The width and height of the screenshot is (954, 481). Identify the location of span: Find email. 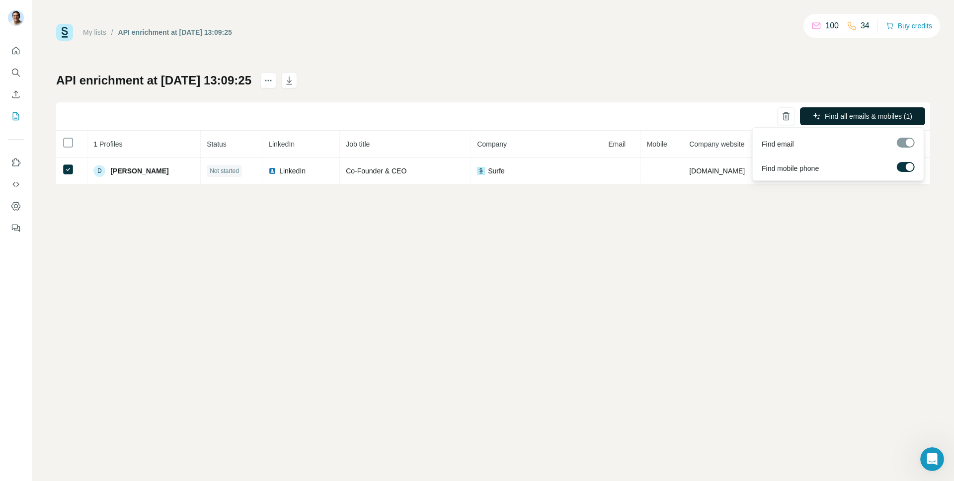
(778, 144).